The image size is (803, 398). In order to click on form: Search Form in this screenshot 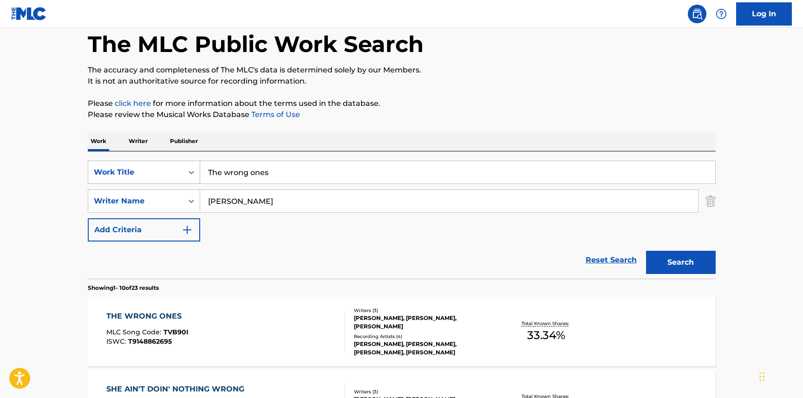, I will do `click(402, 220)`.